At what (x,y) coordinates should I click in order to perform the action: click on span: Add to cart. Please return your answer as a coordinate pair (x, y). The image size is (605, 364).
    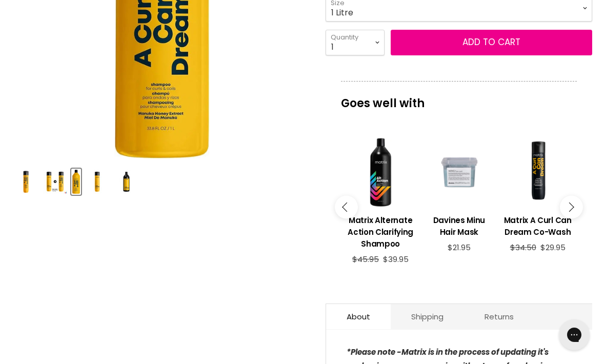
    Looking at the image, I should click on (491, 42).